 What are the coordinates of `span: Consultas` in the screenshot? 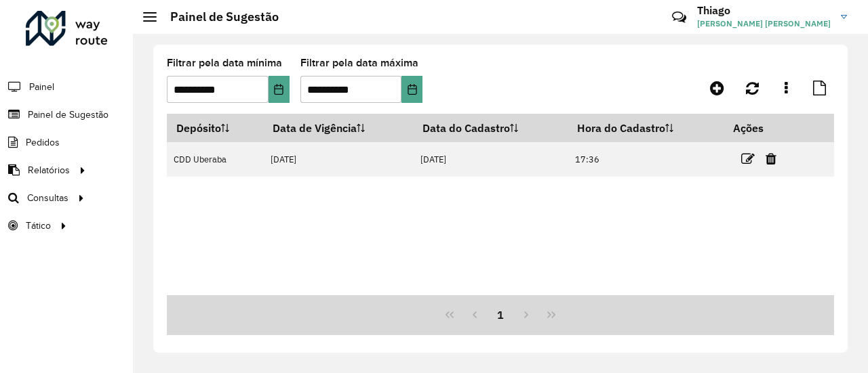 It's located at (48, 198).